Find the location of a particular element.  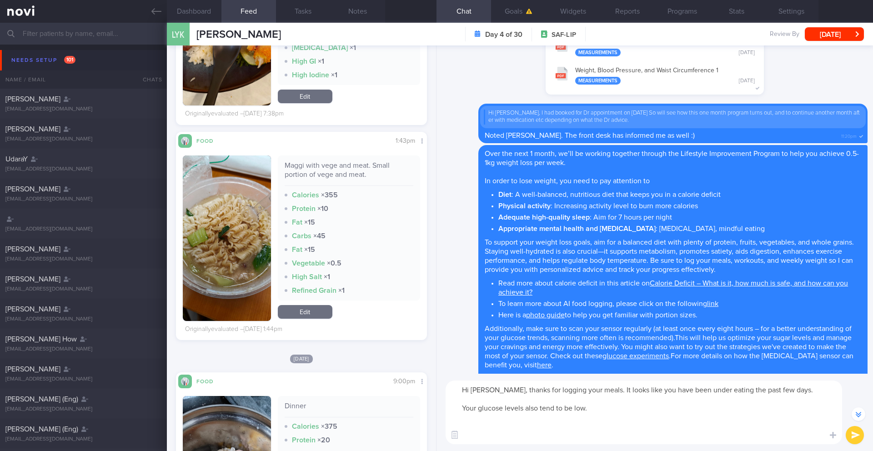

span: Over the next 1 month, we’ll be working together through the Lifestyle Improvement Program to hel... is located at coordinates (671, 158).